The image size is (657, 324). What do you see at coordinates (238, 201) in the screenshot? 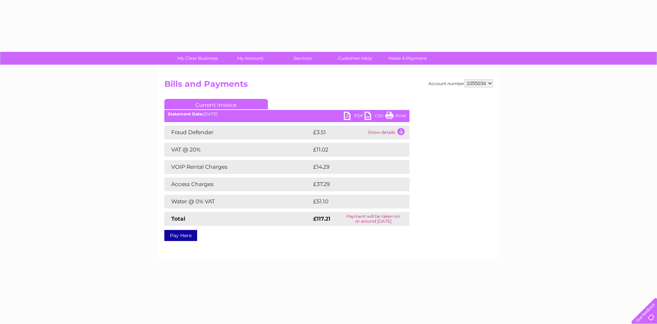
I see `td: Water @ 0% VAT` at bounding box center [238, 201].